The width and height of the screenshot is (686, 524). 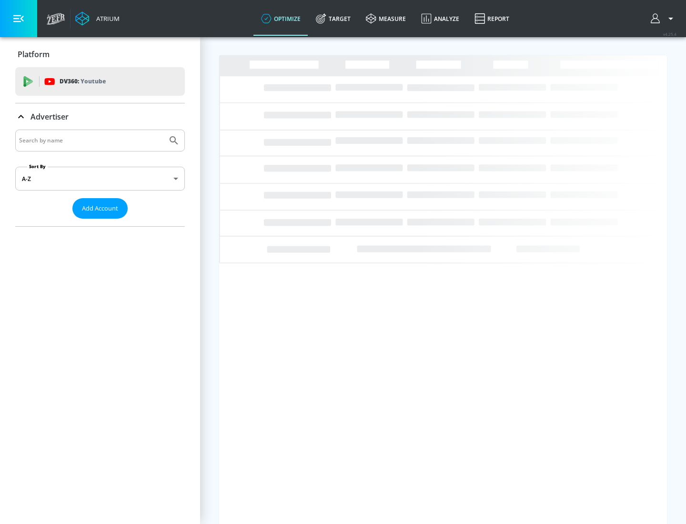 I want to click on nav: list of Advertiser, so click(x=100, y=222).